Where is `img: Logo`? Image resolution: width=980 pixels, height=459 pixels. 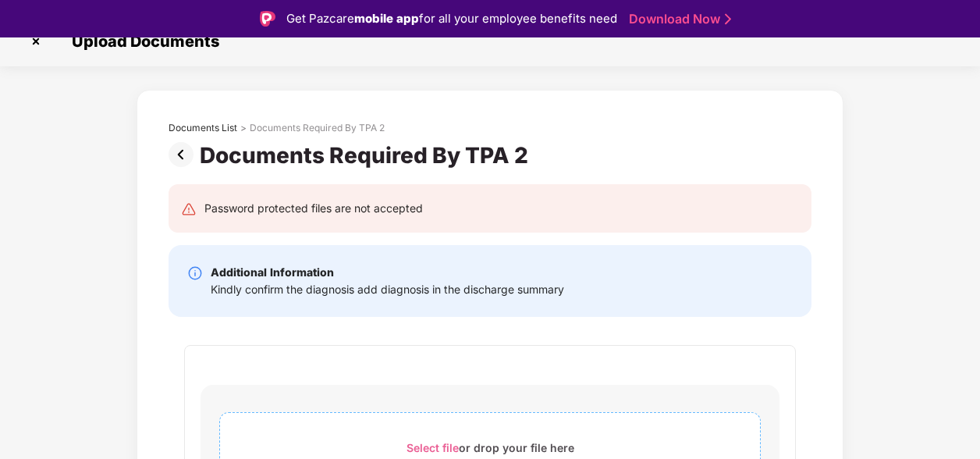
img: Logo is located at coordinates (268, 19).